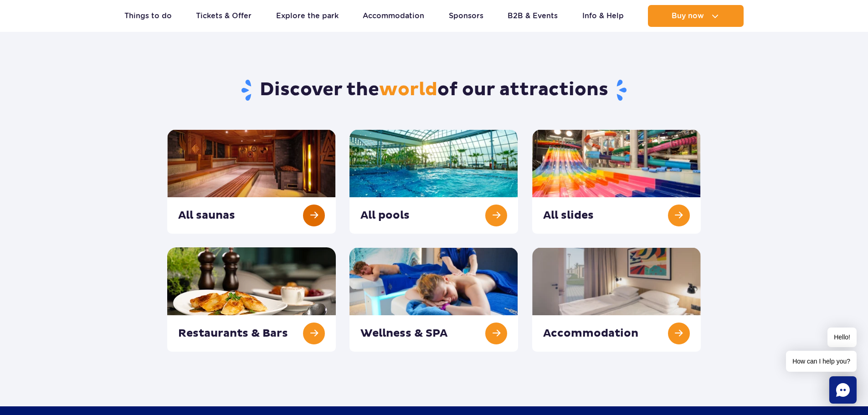 Image resolution: width=868 pixels, height=415 pixels. Describe the element at coordinates (434, 90) in the screenshot. I see `h1: Discover the of our attractions` at that location.